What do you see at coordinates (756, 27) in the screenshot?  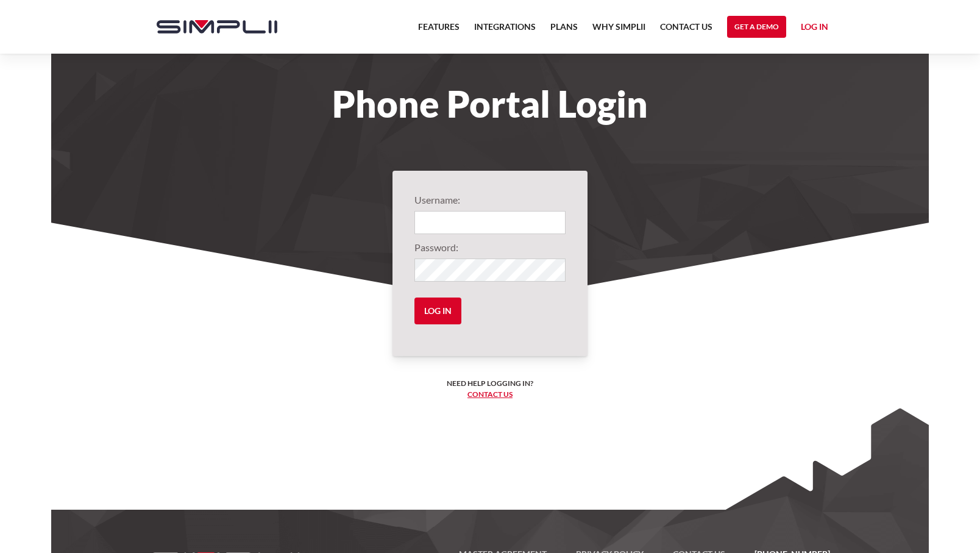 I see `a: Get a Demo` at bounding box center [756, 27].